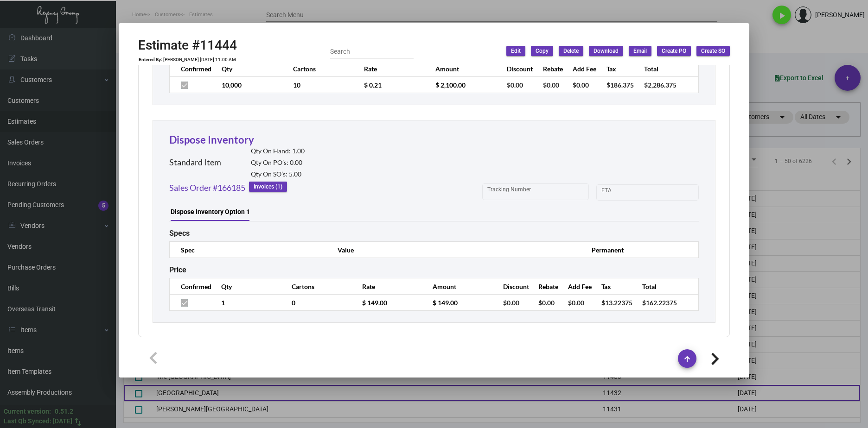 The height and width of the screenshot is (428, 868). I want to click on span: $162.22375, so click(659, 303).